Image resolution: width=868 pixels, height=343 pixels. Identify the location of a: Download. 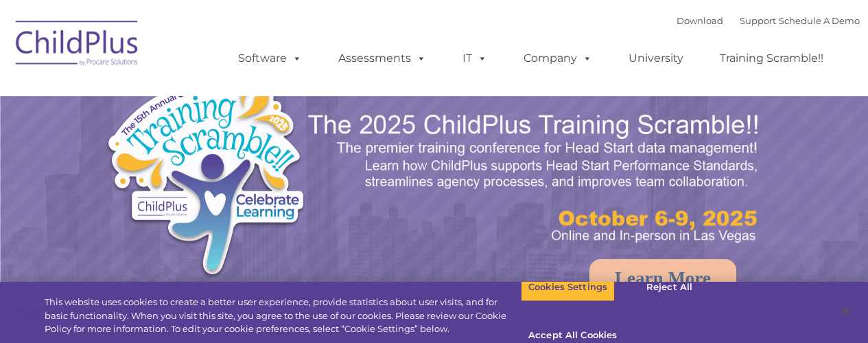
(699, 21).